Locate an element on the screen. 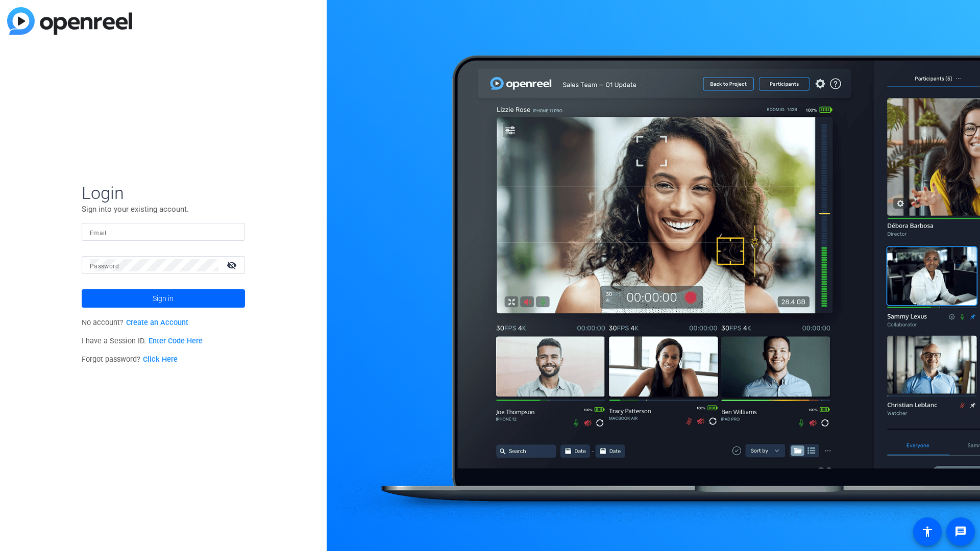 This screenshot has height=551, width=980. span: Forgot password? is located at coordinates (130, 359).